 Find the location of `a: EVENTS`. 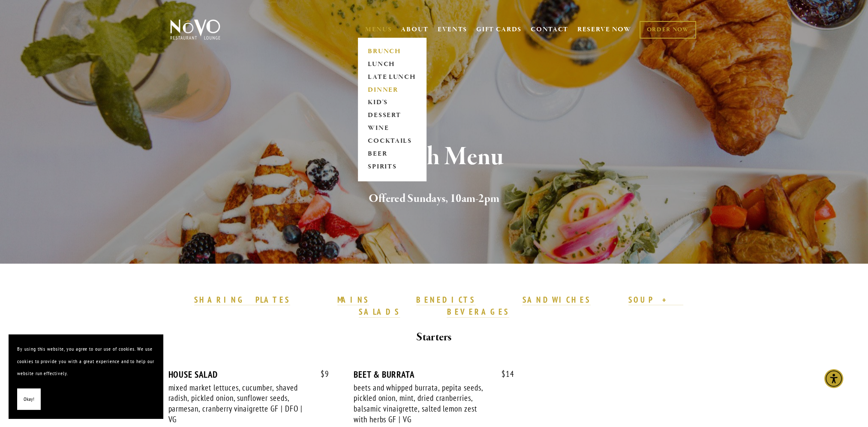

a: EVENTS is located at coordinates (452, 29).